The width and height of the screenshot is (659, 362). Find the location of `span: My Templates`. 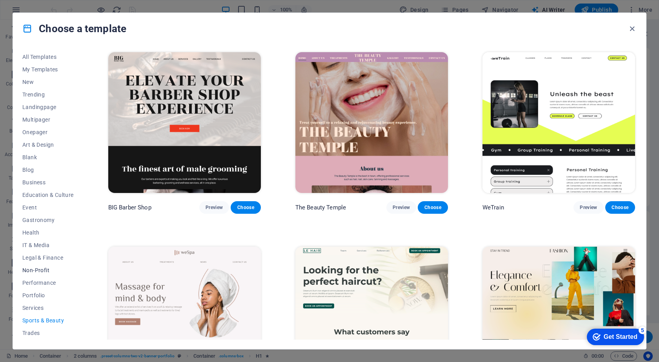

span: My Templates is located at coordinates (48, 69).